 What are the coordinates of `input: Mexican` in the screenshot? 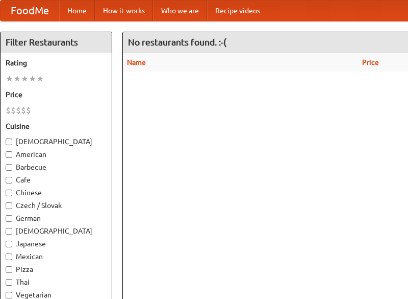 It's located at (9, 256).